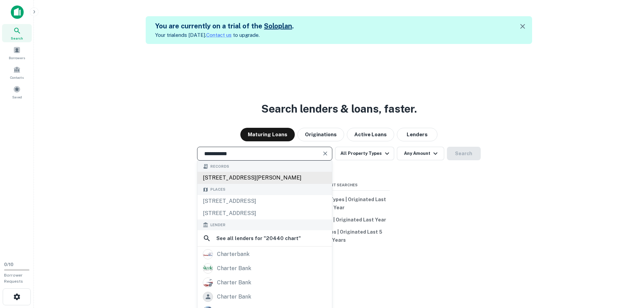  I want to click on div: Search, so click(17, 33).